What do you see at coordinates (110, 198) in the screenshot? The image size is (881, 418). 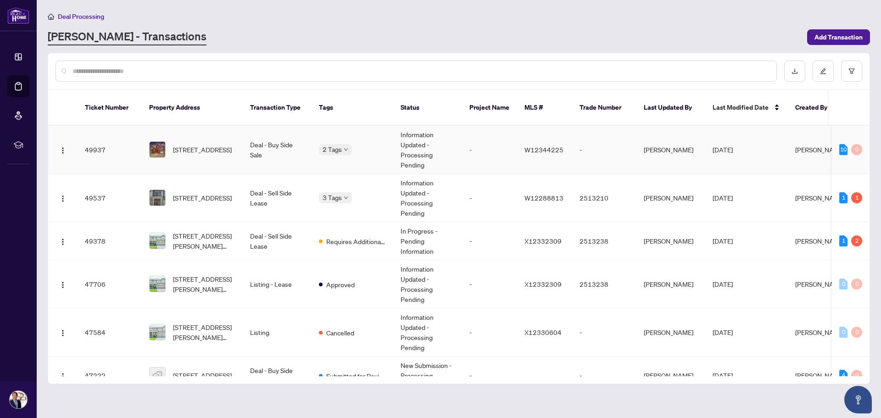 I see `td: 49537` at bounding box center [110, 198].